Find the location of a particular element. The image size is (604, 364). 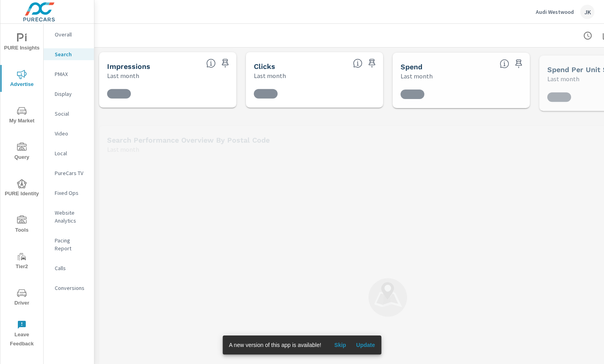

h5: Search Performance Overview By Postal Code is located at coordinates (188, 140).